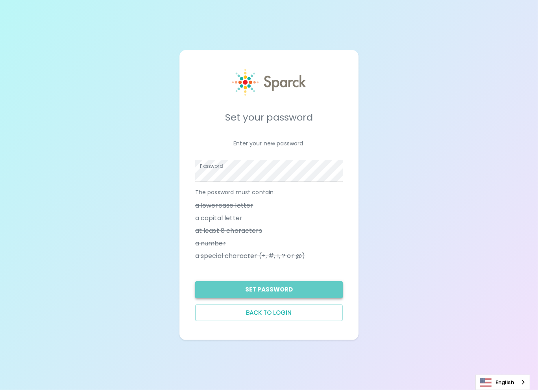  What do you see at coordinates (219, 218) in the screenshot?
I see `span: a capital letter` at bounding box center [219, 218].